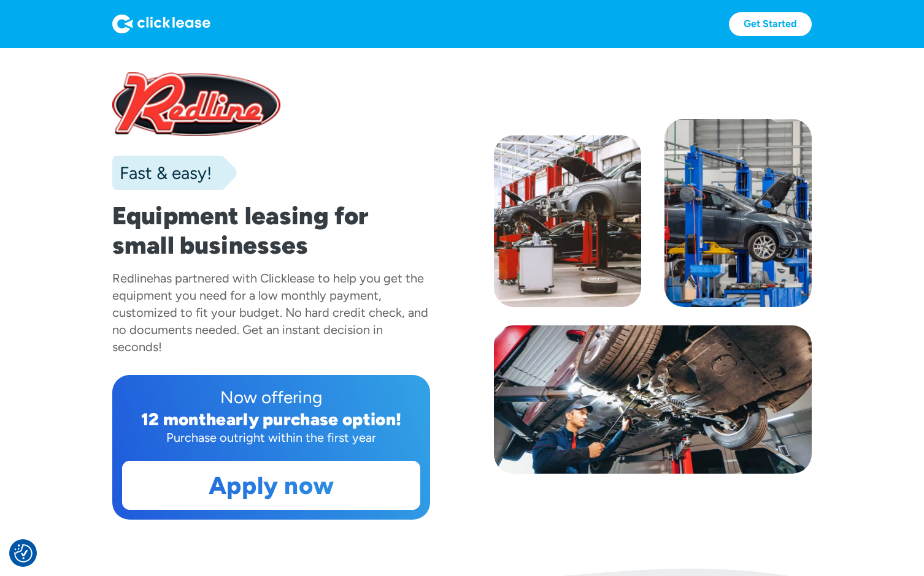 The image size is (924, 576). I want to click on div: 12 month, so click(178, 419).